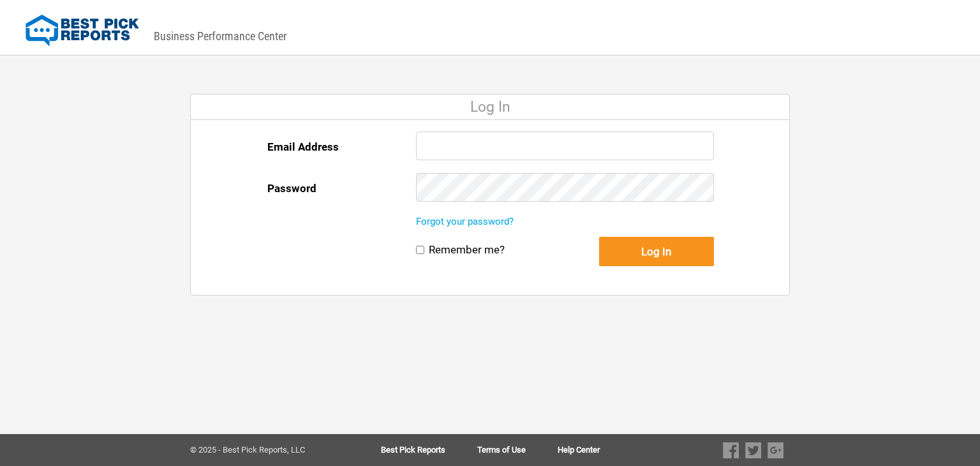  Describe the element at coordinates (579, 450) in the screenshot. I see `a: Help Center` at that location.